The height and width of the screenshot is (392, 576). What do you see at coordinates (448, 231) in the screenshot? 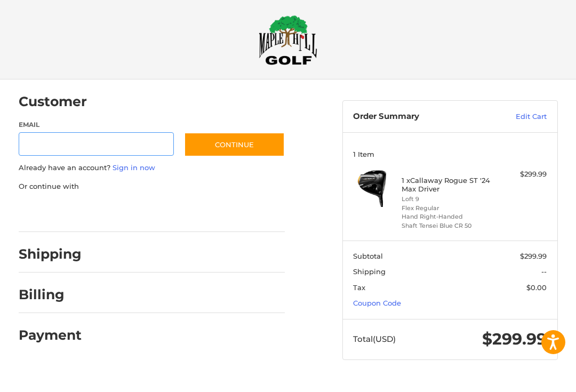
I see `li: Shaft Tensei Blue CR 50` at bounding box center [448, 231].